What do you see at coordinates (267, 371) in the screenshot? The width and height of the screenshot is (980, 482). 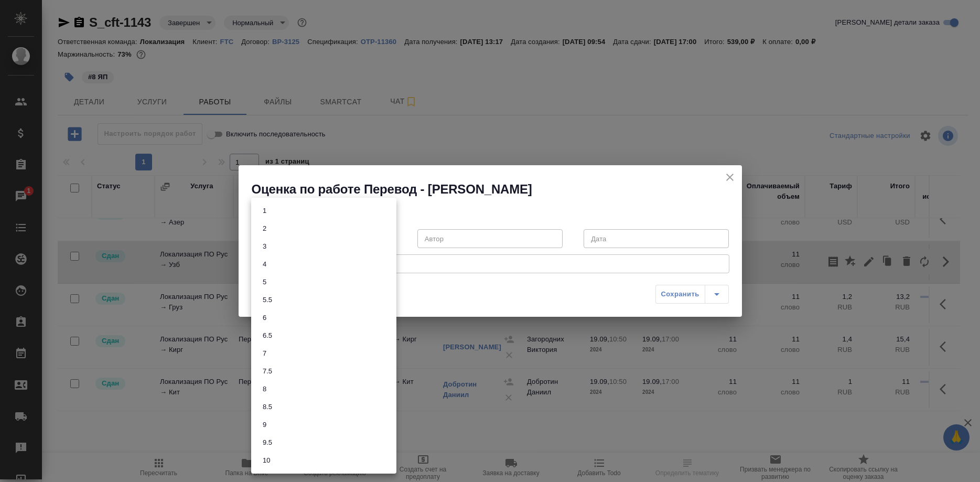 I see `button: 7.5` at bounding box center [267, 371].